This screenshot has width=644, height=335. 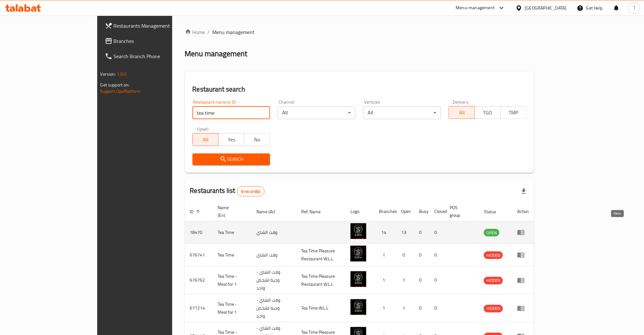 I want to click on button: Search, so click(x=231, y=159).